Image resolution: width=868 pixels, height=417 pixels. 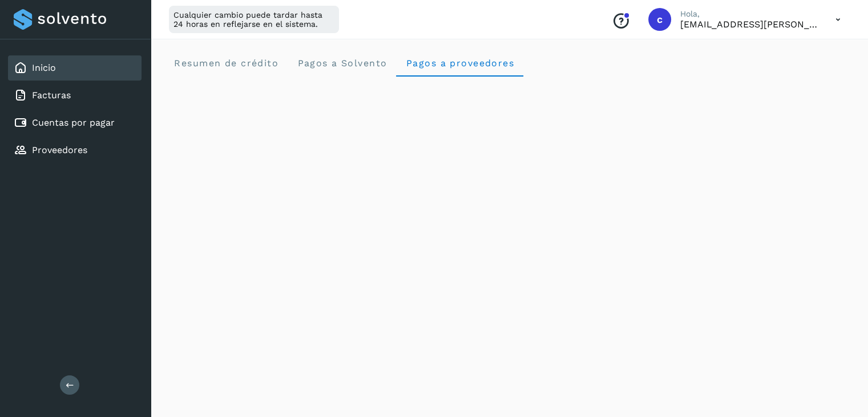 I want to click on div: Inicio, so click(x=75, y=68).